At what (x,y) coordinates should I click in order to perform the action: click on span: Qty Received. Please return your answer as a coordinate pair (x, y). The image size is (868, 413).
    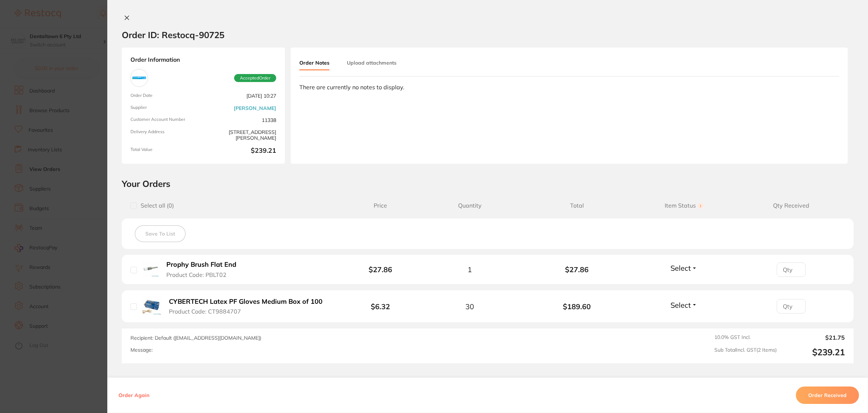
    Looking at the image, I should click on (792, 206).